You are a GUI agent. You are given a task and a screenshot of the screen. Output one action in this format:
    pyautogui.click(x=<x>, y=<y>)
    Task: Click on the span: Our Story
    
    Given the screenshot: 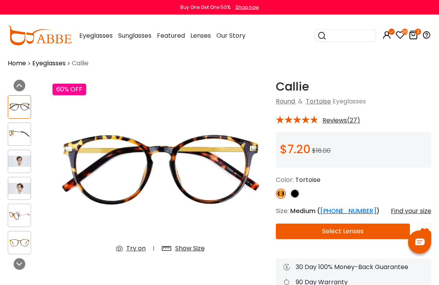 What is the action you would take?
    pyautogui.click(x=231, y=35)
    